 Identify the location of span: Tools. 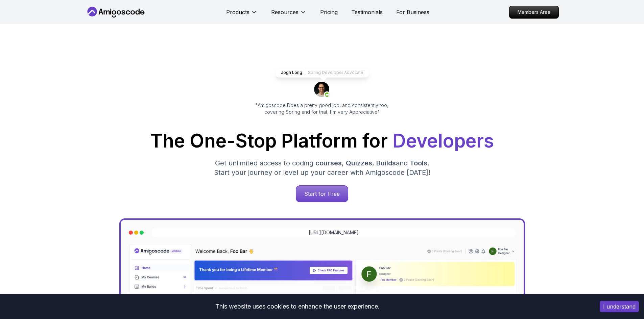
(418, 163).